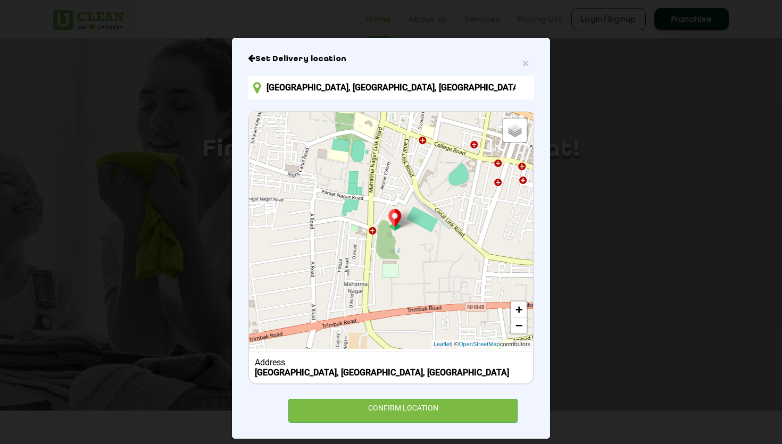 Image resolution: width=782 pixels, height=444 pixels. I want to click on h6: Close, so click(391, 59).